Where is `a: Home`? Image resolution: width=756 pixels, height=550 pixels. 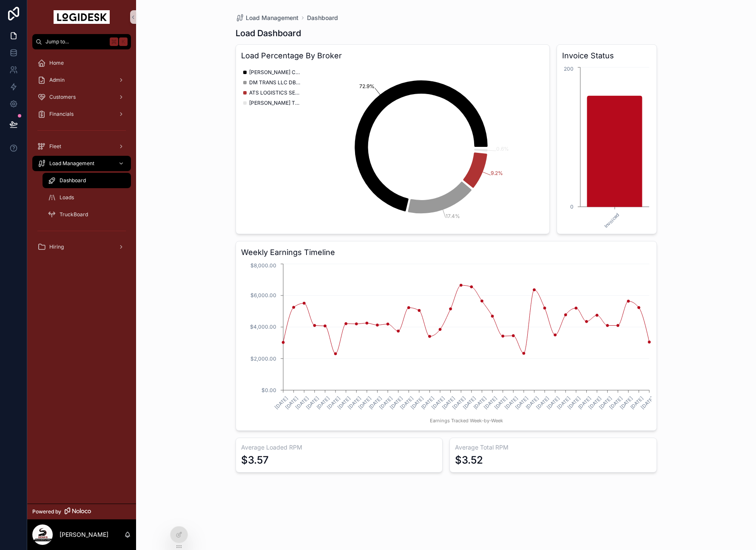 a: Home is located at coordinates (81, 63).